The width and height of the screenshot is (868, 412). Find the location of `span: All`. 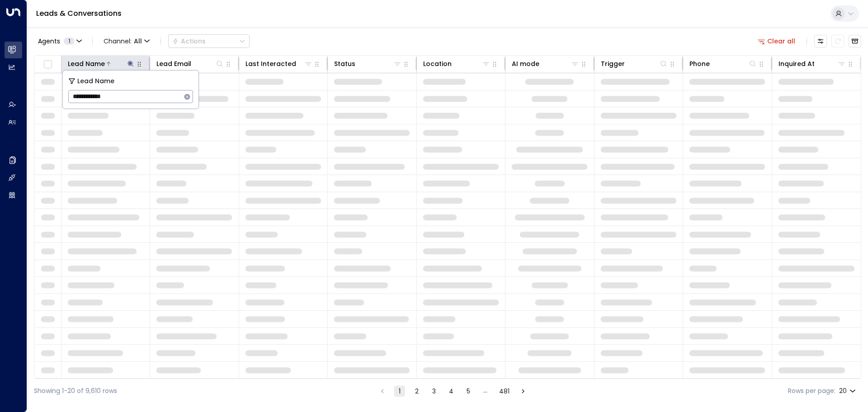

span: All is located at coordinates (138, 41).